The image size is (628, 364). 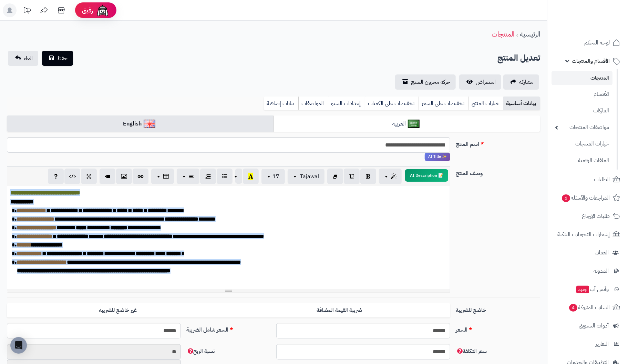 What do you see at coordinates (23, 58) in the screenshot?
I see `a: الغاء` at bounding box center [23, 58].